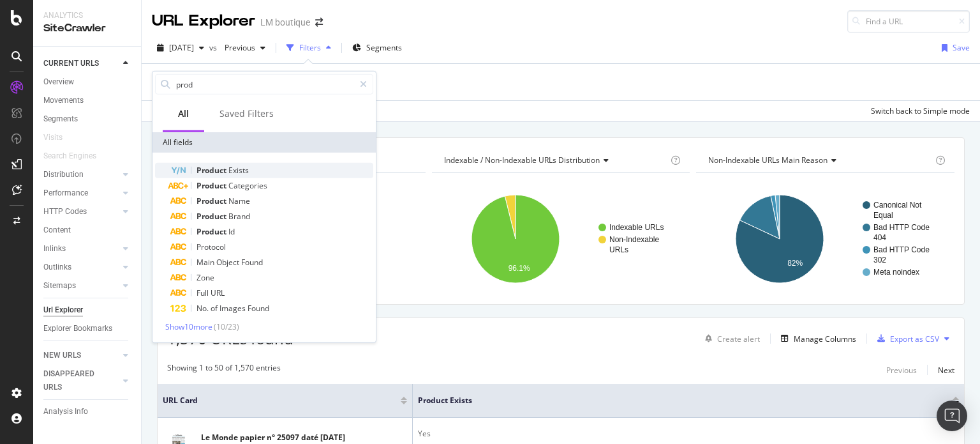  Describe the element at coordinates (232, 231) in the screenshot. I see `span: Id` at that location.